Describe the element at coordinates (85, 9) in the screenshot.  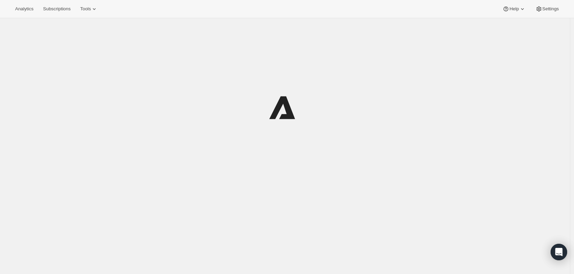
I see `span: Tools` at that location.